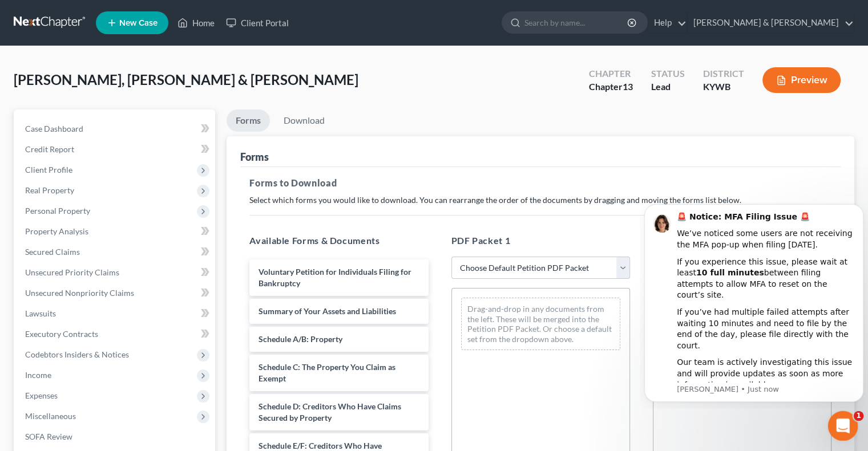  I want to click on span: Property Analysis, so click(57, 231).